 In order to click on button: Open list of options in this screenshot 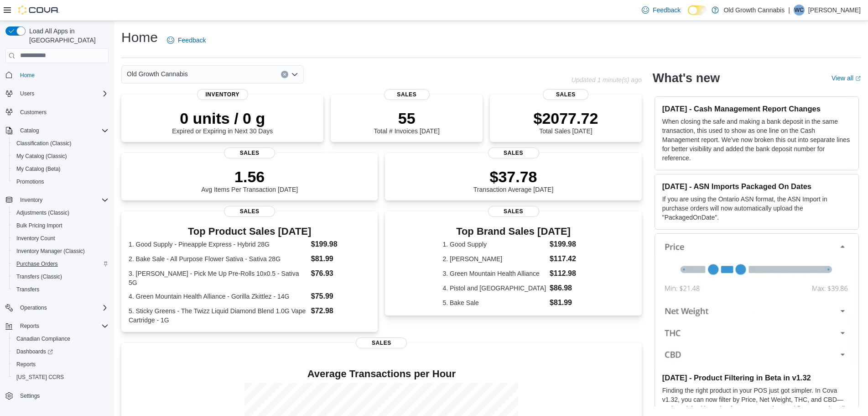, I will do `click(295, 75)`.